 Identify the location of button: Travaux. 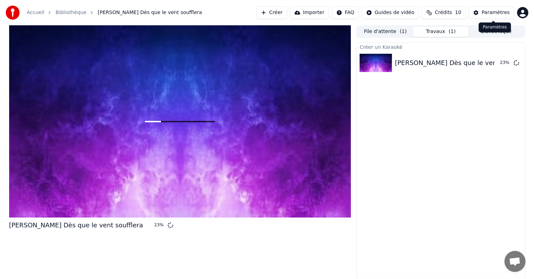
(441, 32).